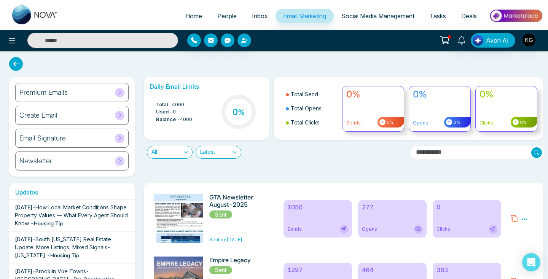 The width and height of the screenshot is (548, 279). I want to click on img: Lead Flow, so click(478, 40).